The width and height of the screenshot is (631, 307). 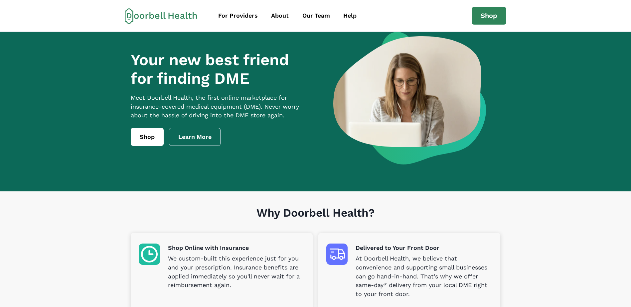 What do you see at coordinates (280, 16) in the screenshot?
I see `div: About` at bounding box center [280, 16].